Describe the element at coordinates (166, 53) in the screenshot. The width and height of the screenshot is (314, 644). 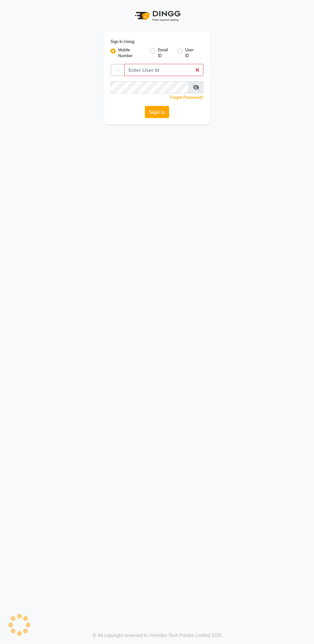
I see `label: Email ID` at that location.